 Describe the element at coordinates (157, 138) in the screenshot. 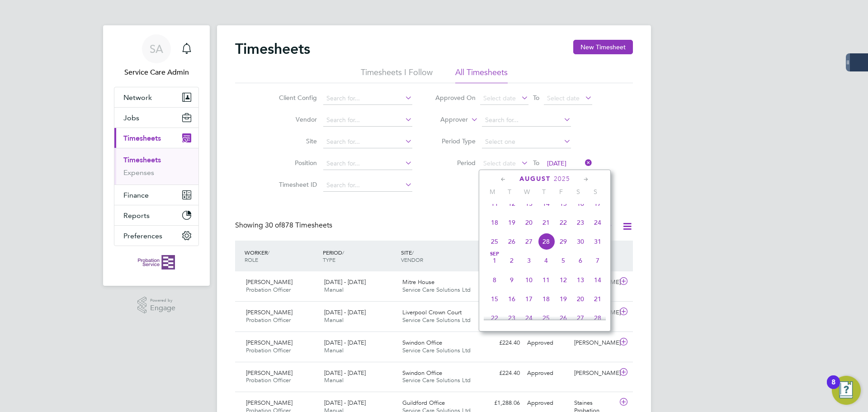

I see `button: Timesheets` at that location.